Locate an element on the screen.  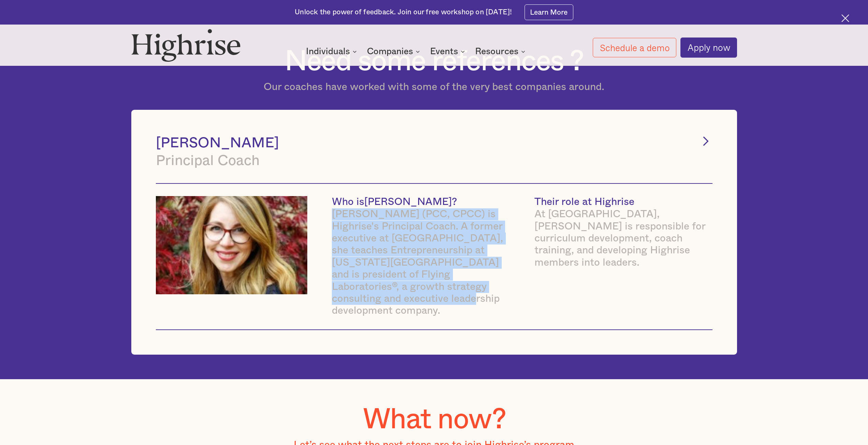
a: Apply now is located at coordinates (708, 47).